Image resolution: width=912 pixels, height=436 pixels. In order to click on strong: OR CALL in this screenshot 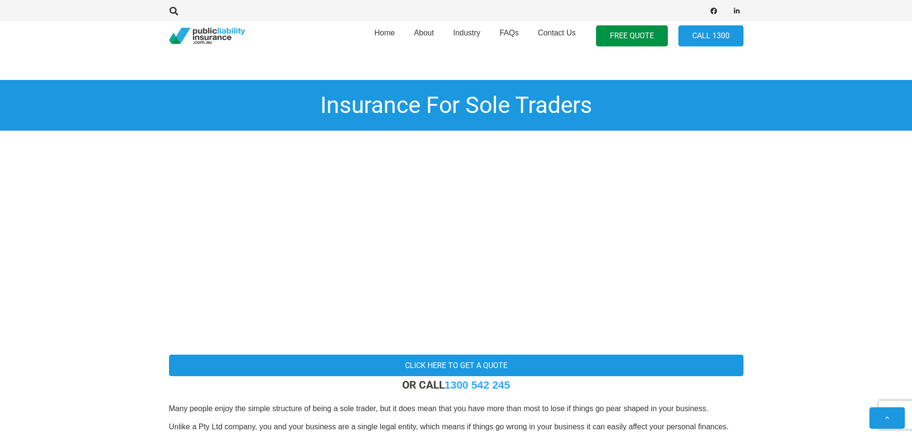, I will do `click(456, 385)`.